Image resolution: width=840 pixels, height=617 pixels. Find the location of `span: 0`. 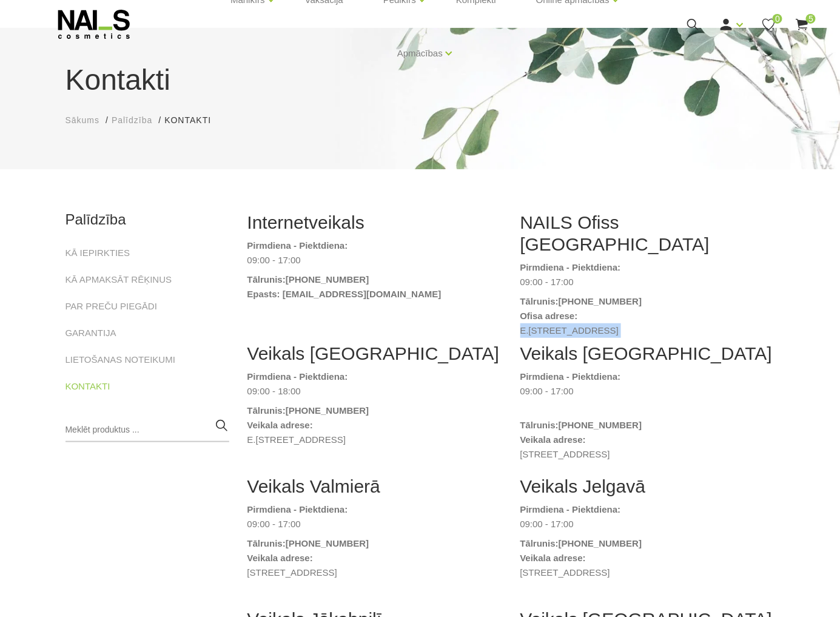

span: 0 is located at coordinates (777, 19).